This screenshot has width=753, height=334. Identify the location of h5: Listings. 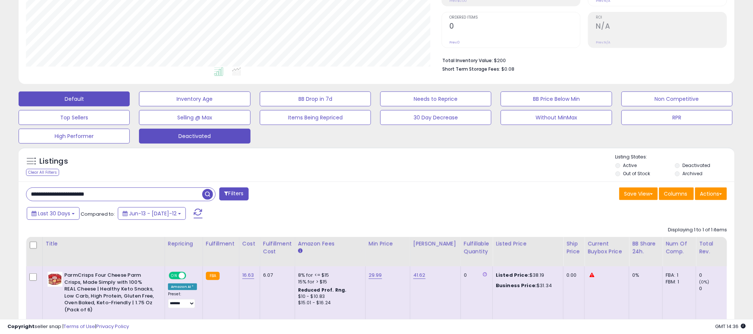
(54, 161).